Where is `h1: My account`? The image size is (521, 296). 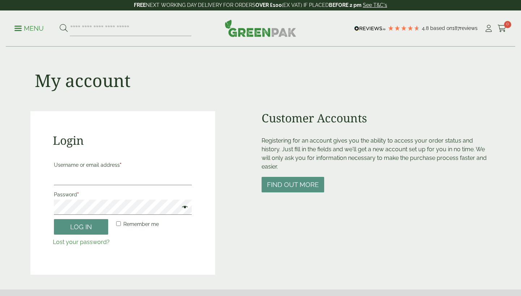
h1: My account is located at coordinates (82, 81).